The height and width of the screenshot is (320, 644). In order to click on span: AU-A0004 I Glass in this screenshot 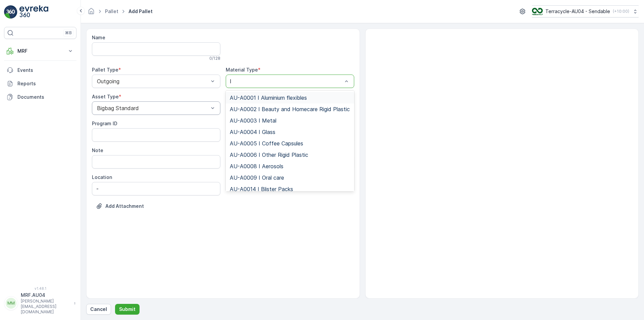, I will do `click(252, 132)`.